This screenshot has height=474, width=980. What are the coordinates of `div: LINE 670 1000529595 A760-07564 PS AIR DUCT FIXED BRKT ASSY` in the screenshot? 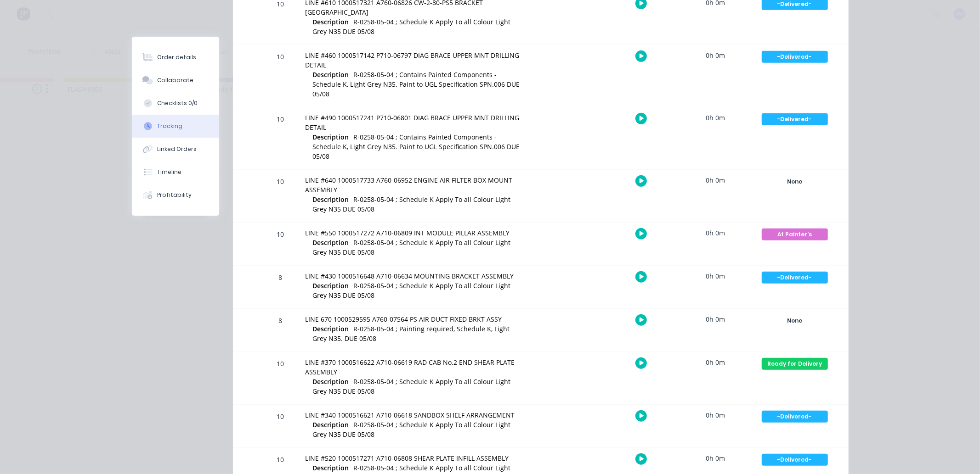 It's located at (414, 319).